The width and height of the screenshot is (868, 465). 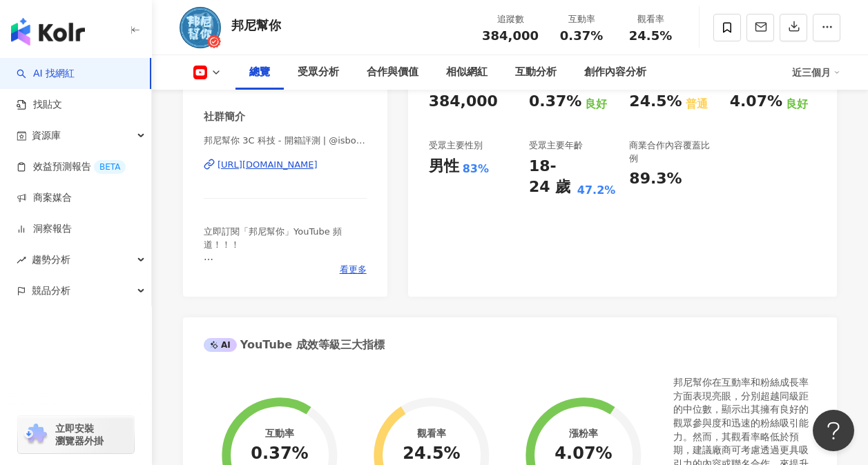 I want to click on div: 商業合作內容覆蓋比例, so click(x=672, y=152).